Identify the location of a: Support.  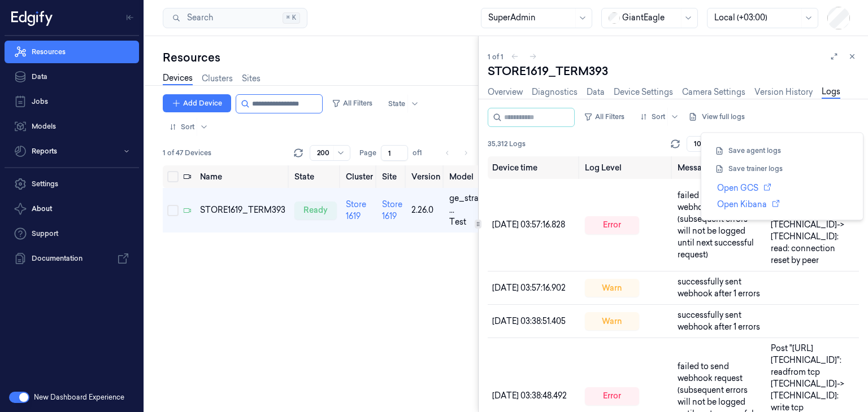
(72, 234).